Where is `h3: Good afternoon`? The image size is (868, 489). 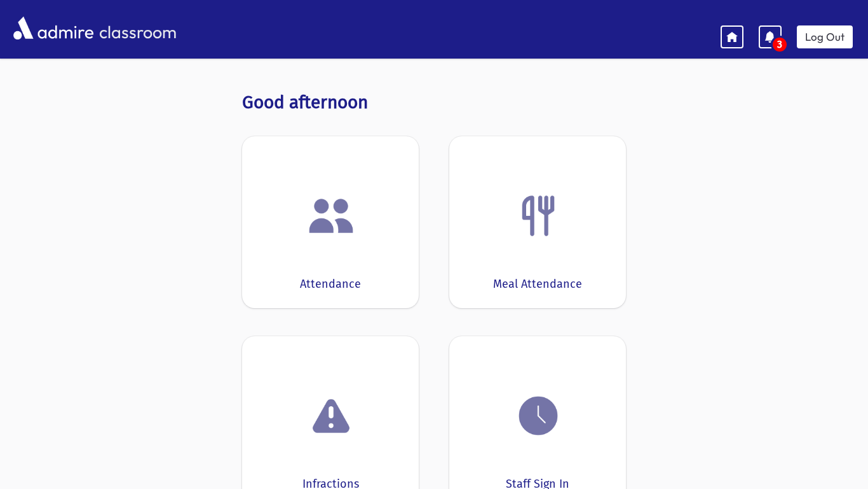
h3: Good afternoon is located at coordinates (434, 102).